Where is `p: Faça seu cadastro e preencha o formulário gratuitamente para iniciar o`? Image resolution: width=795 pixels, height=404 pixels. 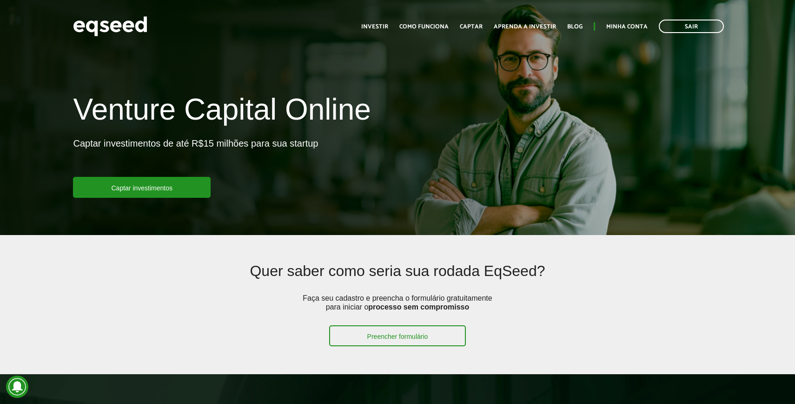
p: Faça seu cadastro e preencha o formulário gratuitamente para iniciar o is located at coordinates (398, 309).